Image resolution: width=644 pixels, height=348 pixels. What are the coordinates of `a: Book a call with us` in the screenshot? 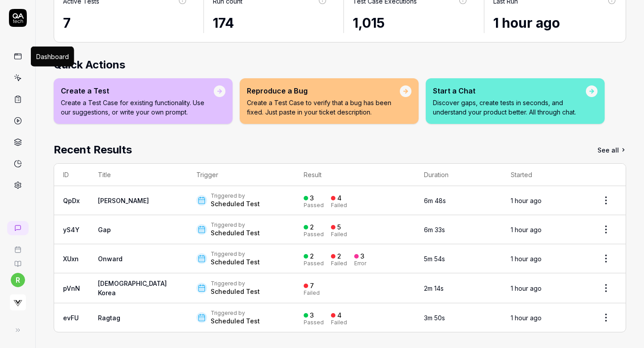 It's located at (18, 246).